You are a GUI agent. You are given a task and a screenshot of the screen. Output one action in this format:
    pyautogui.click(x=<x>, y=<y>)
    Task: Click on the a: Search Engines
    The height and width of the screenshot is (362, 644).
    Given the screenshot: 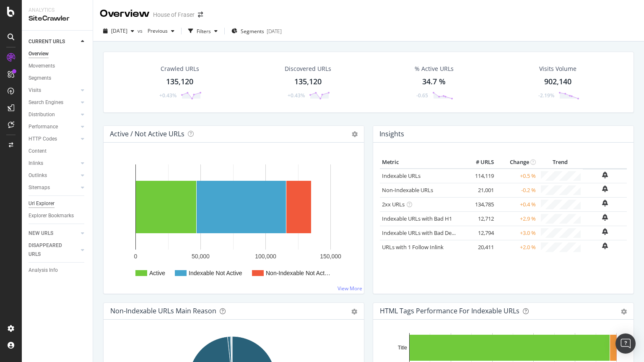 What is the action you would take?
    pyautogui.click(x=53, y=103)
    